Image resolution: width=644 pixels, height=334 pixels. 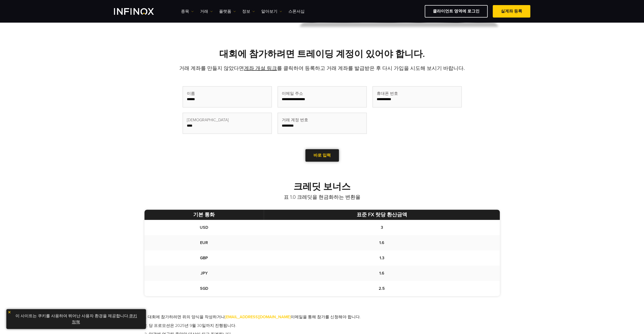 I want to click on span: 이름, so click(x=191, y=93).